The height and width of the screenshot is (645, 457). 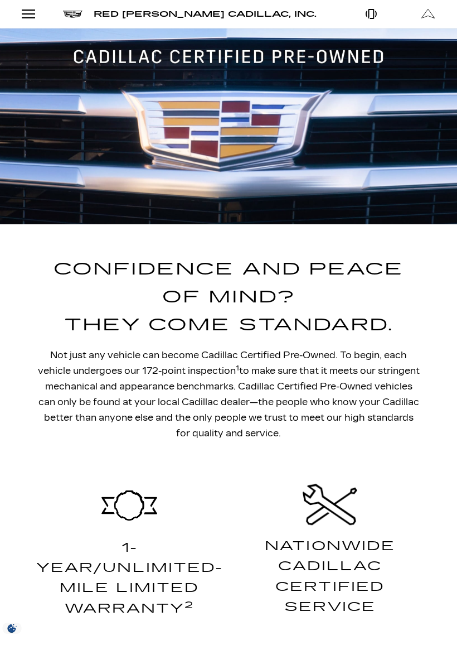 I want to click on sup: 1, so click(x=238, y=368).